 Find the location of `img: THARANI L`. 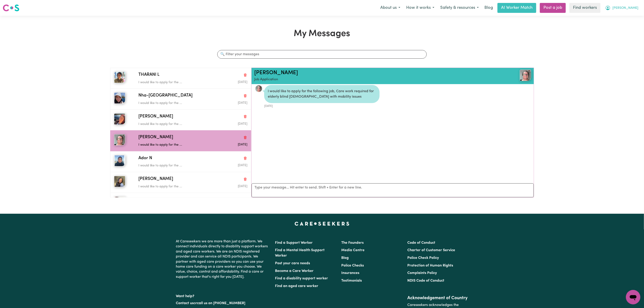

img: THARANI L is located at coordinates (120, 77).